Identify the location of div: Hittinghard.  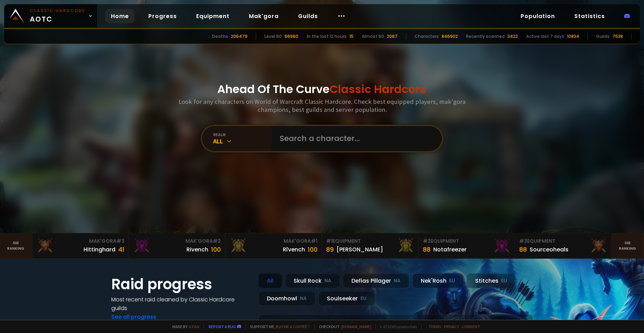
(100, 249).